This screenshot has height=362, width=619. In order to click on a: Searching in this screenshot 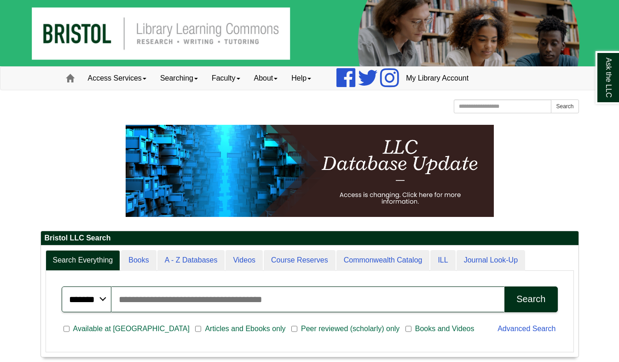, I will do `click(179, 78)`.